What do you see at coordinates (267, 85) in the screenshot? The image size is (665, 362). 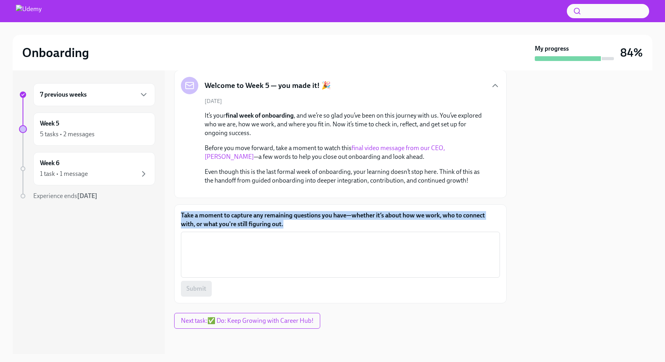 I see `h5: Welcome to Week 5 — you made it! 🎉` at bounding box center [267, 85].